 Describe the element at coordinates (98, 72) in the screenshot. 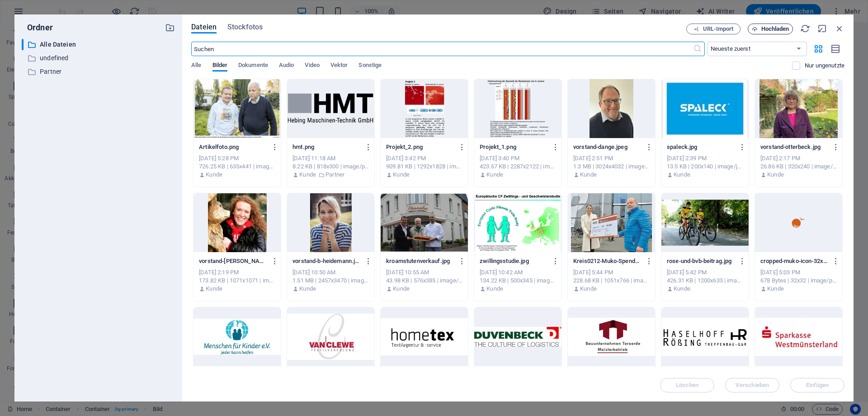

I see `div: Partner` at that location.